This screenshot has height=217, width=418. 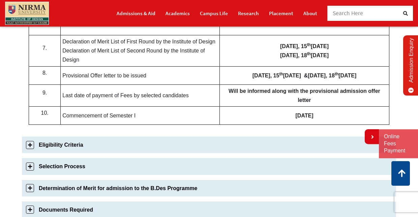 What do you see at coordinates (209, 145) in the screenshot?
I see `a: Eligibility Criteria` at bounding box center [209, 145].